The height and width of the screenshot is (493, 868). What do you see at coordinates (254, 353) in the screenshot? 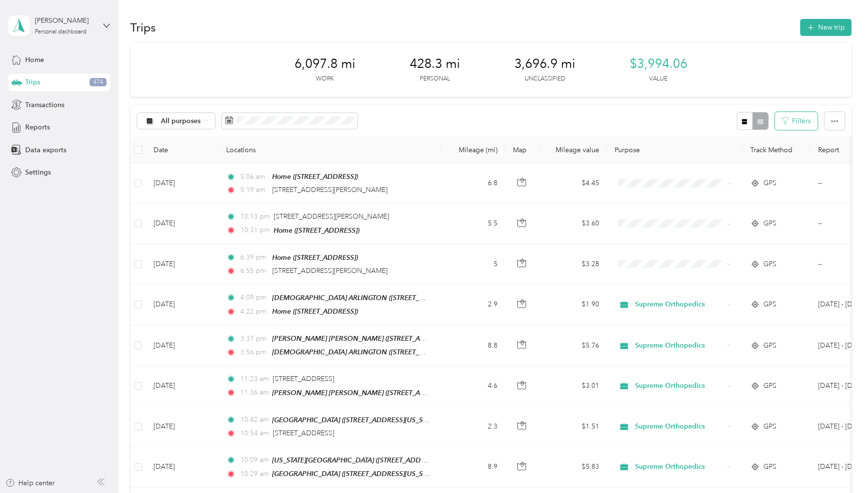
I see `span: 3:56 pm` at bounding box center [254, 353].